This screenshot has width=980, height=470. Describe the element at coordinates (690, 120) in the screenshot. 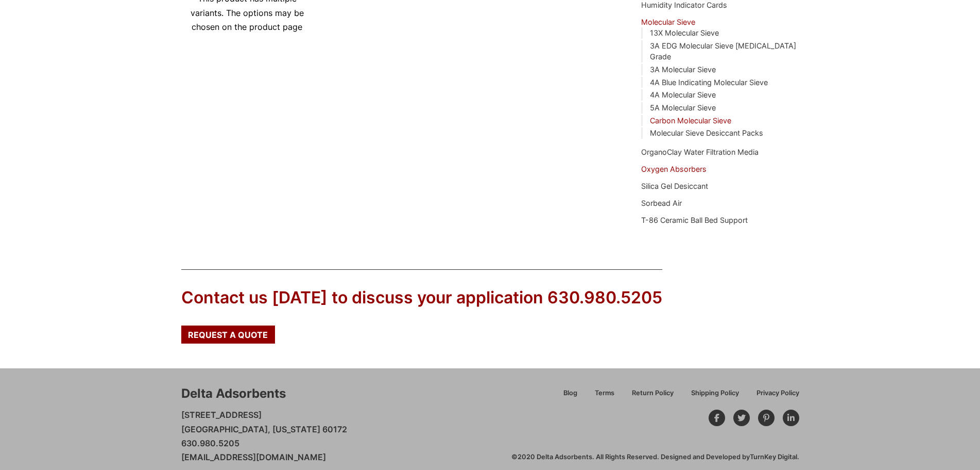

I see `a: Carbon Molecular Sieve` at that location.